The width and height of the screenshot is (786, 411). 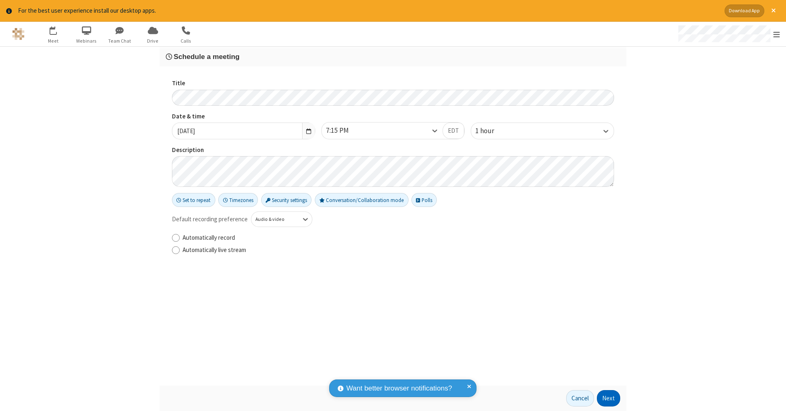 What do you see at coordinates (453, 131) in the screenshot?
I see `button: EDT` at bounding box center [453, 131].